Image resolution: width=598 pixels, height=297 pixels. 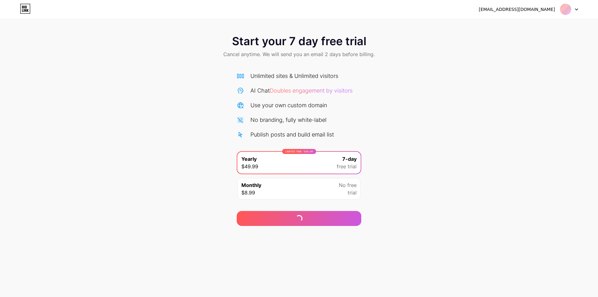 What do you see at coordinates (347, 166) in the screenshot?
I see `span: free trial` at bounding box center [347, 166].